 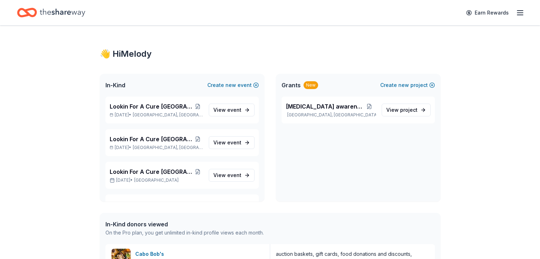 What do you see at coordinates (311, 85) in the screenshot?
I see `div: New` at bounding box center [311, 85].